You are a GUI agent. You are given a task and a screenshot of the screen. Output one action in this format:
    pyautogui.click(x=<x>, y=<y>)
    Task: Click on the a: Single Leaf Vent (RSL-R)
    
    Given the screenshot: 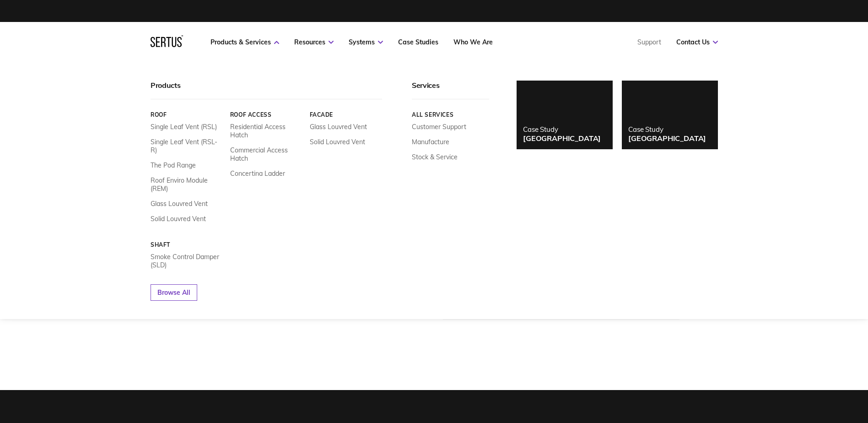 What is the action you would take?
    pyautogui.click(x=187, y=146)
    